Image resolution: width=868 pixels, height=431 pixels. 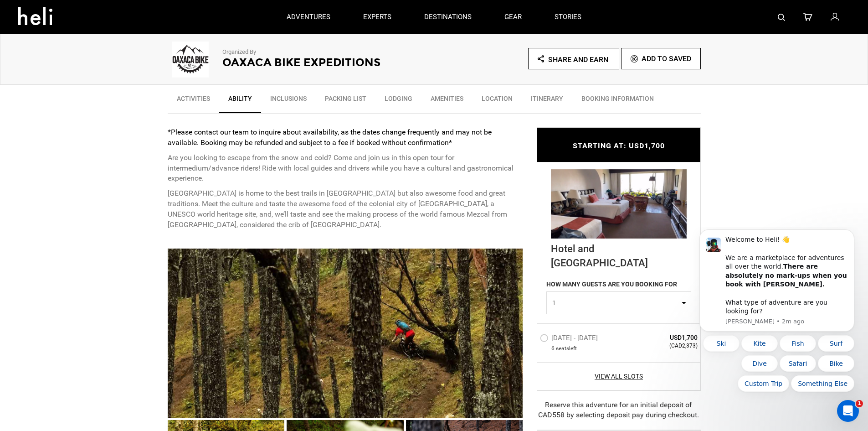 I want to click on button: Quick reply: Bike, so click(x=150, y=137).